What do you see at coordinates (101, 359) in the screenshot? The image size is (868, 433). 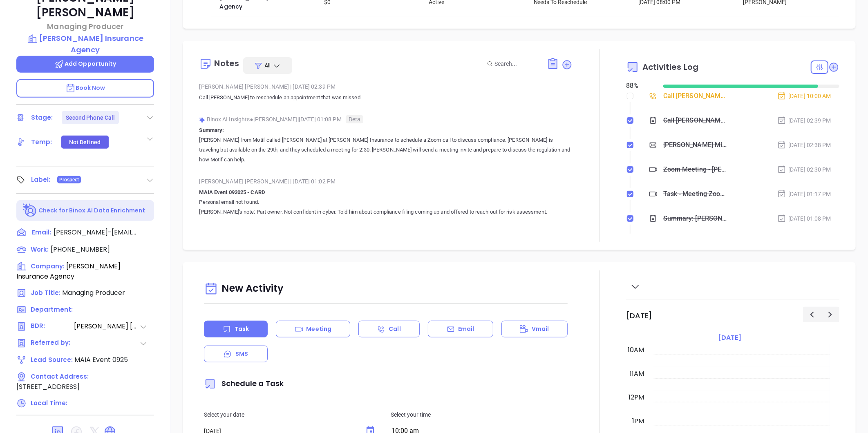 I see `span: MAIA Event 0925` at bounding box center [101, 359].